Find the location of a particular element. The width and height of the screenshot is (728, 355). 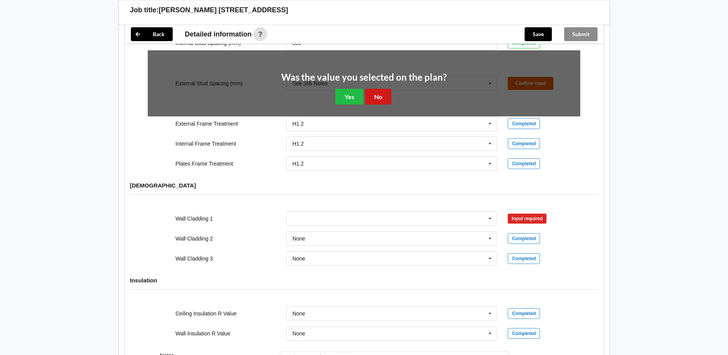

h4: Insulation is located at coordinates (364, 280).